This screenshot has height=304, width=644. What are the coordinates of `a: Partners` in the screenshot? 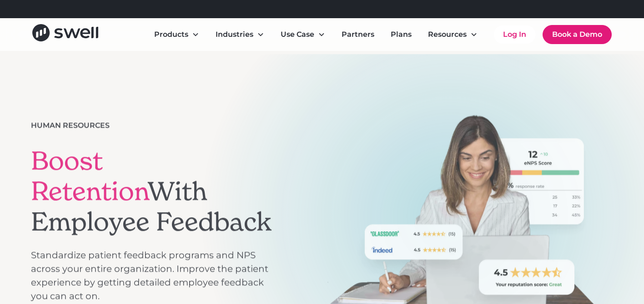 It's located at (358, 35).